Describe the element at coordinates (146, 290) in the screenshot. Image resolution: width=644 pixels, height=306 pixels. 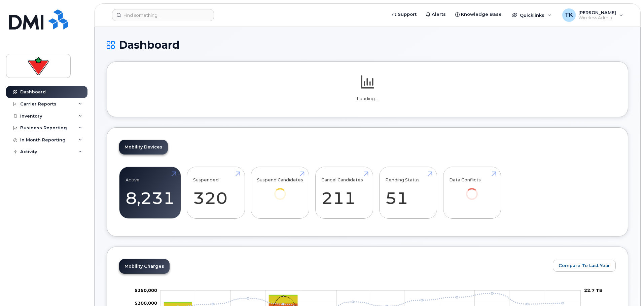
I see `tspan: $350,000` at that location.